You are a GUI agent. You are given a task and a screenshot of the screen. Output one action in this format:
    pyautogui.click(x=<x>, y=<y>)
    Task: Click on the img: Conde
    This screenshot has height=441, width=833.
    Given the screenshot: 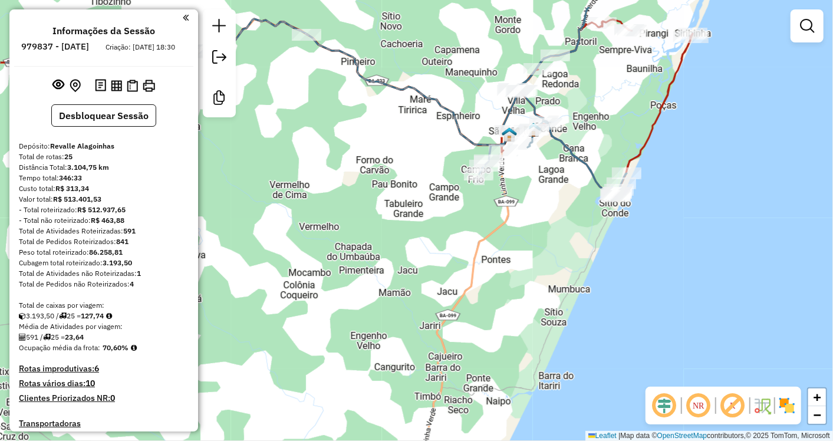 What is the action you would take?
    pyautogui.click(x=510, y=134)
    